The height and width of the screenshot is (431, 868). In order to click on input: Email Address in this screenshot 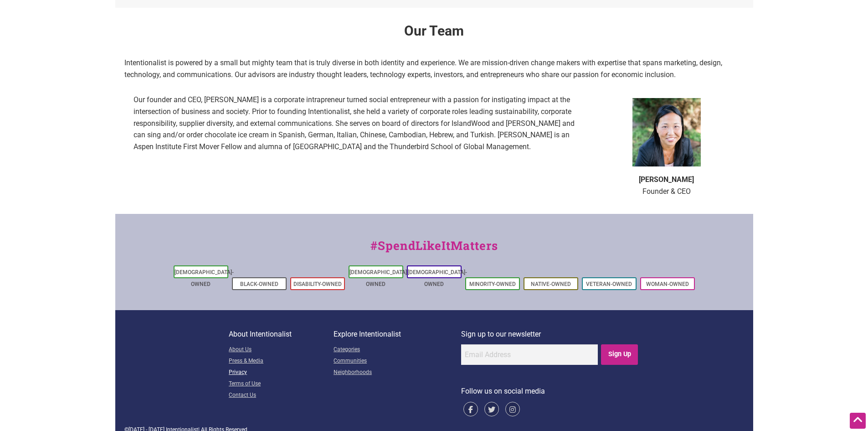, I will do `click(530, 355)`.